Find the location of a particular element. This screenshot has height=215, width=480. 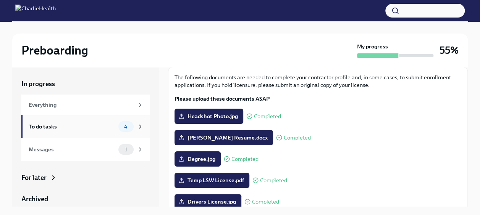

label: Degree.jpg is located at coordinates (197, 159).